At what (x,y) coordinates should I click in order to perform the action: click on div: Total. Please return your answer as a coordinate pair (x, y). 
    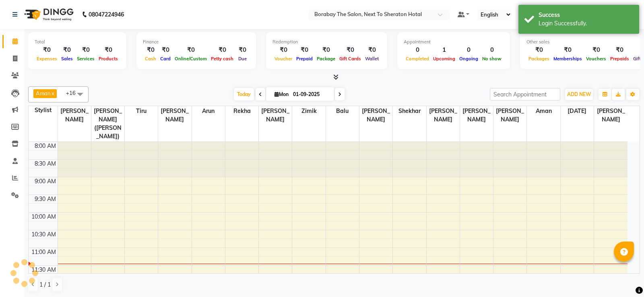
    Looking at the image, I should click on (77, 42).